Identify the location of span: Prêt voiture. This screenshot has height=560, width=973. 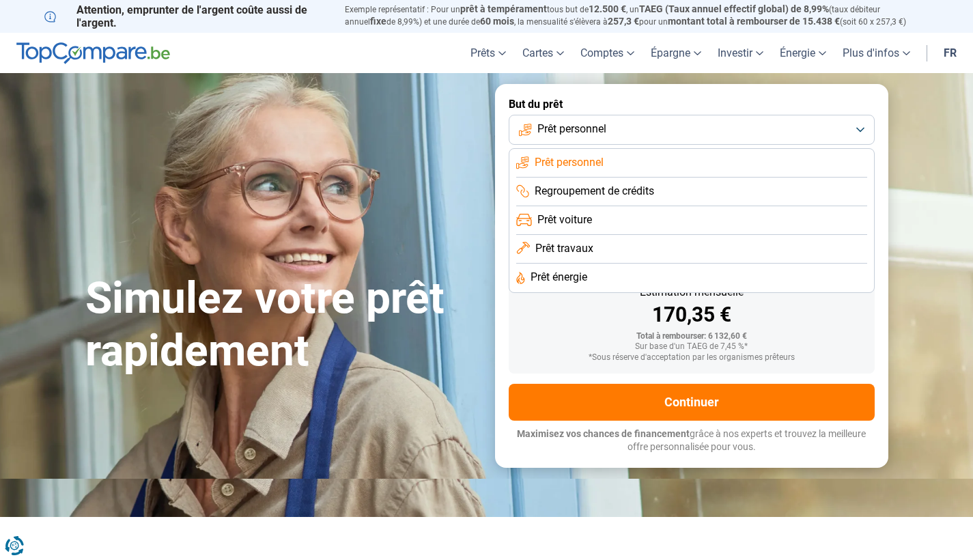
(565, 220).